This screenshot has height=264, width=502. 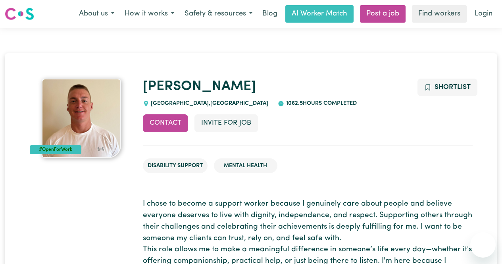 I want to click on a: Find workers, so click(x=439, y=14).